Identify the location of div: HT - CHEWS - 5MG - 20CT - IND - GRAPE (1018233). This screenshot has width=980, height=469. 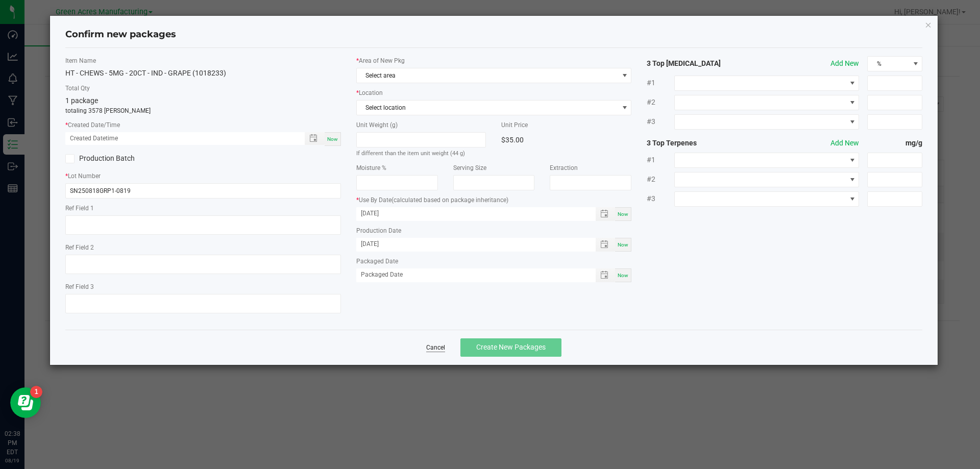
(203, 73).